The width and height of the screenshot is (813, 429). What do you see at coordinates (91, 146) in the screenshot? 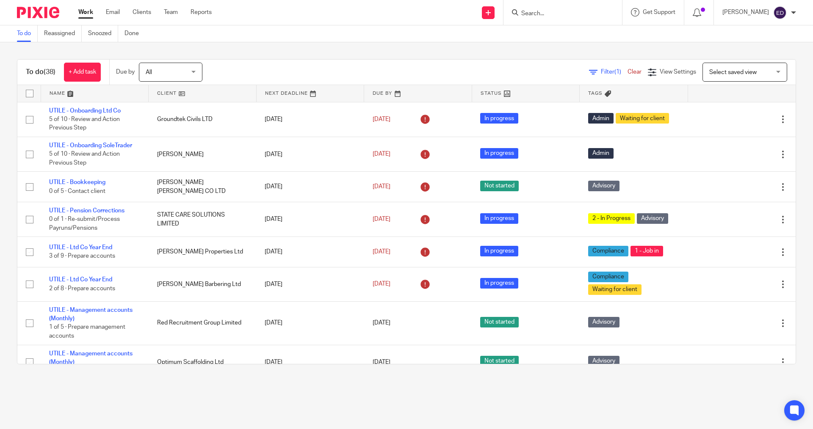
I see `a: UTILE - Onboarding SoleTrader` at bounding box center [91, 146].